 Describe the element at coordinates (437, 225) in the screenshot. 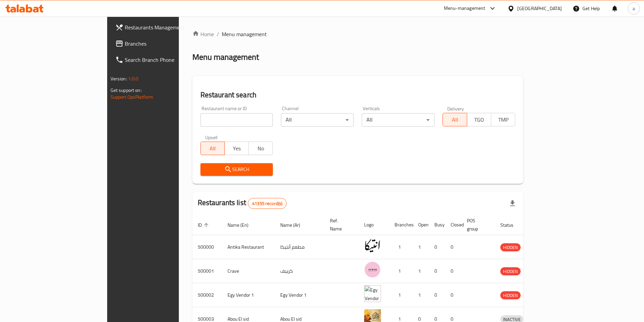

I see `th: Busy` at that location.